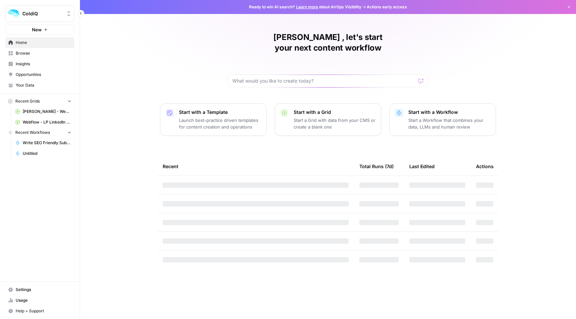  Describe the element at coordinates (256, 166) in the screenshot. I see `div: Recent` at that location.